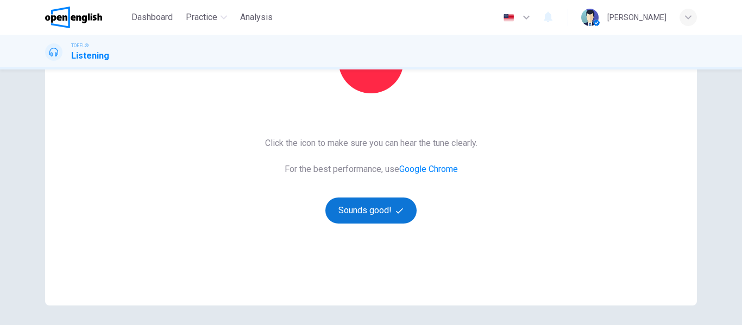 This screenshot has height=325, width=742. What do you see at coordinates (256, 17) in the screenshot?
I see `span: Analysis` at bounding box center [256, 17].